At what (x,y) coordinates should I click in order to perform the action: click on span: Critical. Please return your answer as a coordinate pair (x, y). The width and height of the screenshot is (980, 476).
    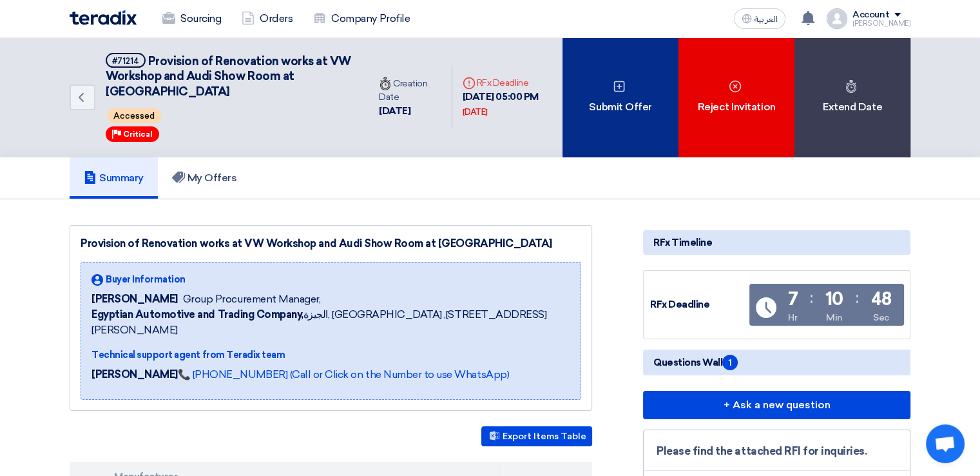
    Looking at the image, I should click on (138, 134).